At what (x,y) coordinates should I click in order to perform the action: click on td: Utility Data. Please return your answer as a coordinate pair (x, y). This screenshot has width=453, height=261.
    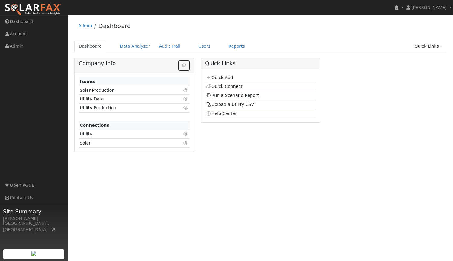
    Looking at the image, I should click on (125, 99).